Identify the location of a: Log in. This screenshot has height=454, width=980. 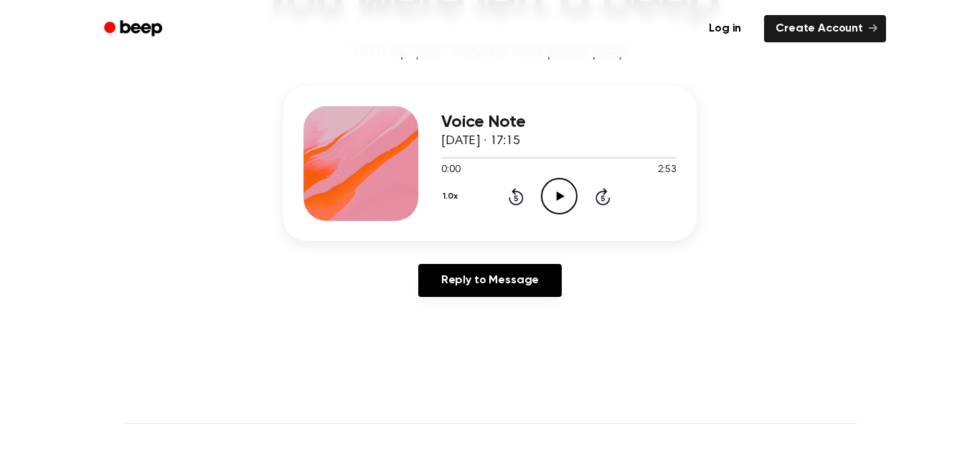
(725, 28).